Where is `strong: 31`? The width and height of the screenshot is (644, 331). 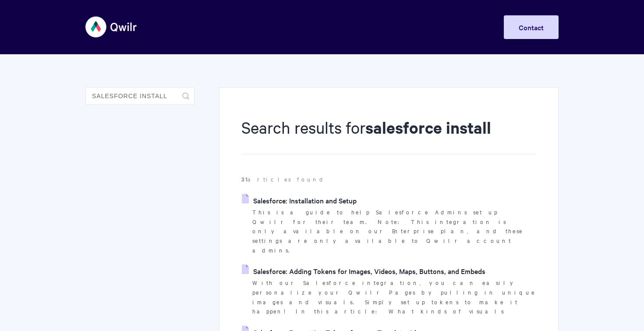 strong: 31 is located at coordinates (244, 178).